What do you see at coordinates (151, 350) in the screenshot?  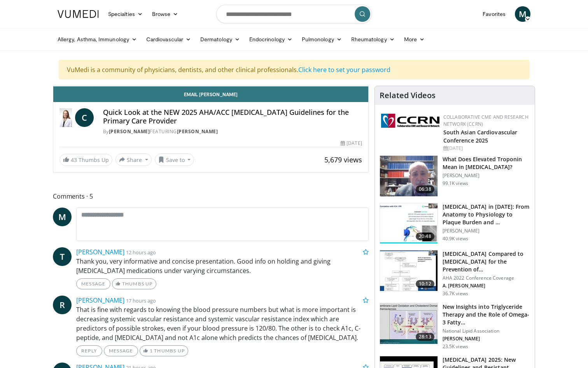 I see `span: 1` at bounding box center [151, 350].